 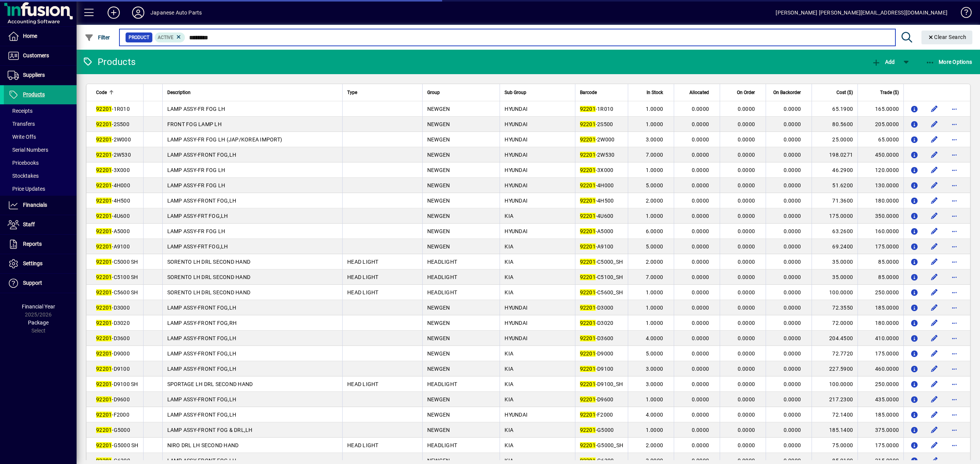 I want to click on span: In Stock, so click(x=654, y=93).